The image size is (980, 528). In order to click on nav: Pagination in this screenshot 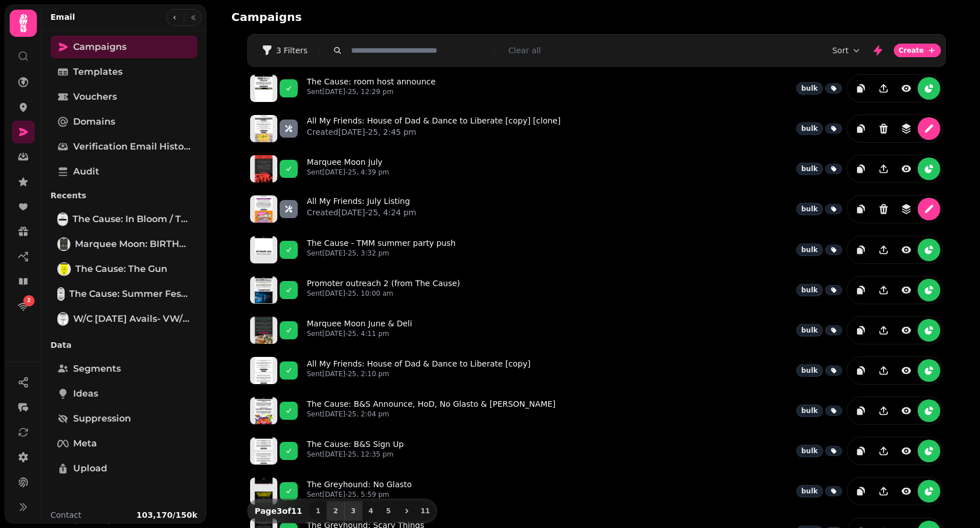, I will do `click(371, 511)`.